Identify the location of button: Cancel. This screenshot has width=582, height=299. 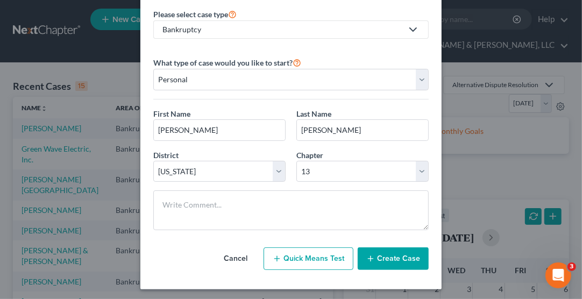
(236, 259).